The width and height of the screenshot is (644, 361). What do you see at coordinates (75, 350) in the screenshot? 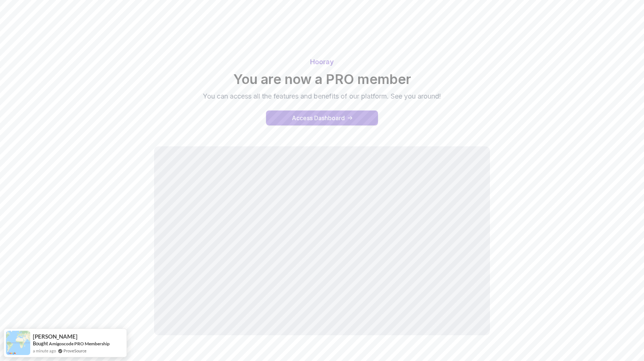
I see `a: ProveSource` at bounding box center [75, 350].